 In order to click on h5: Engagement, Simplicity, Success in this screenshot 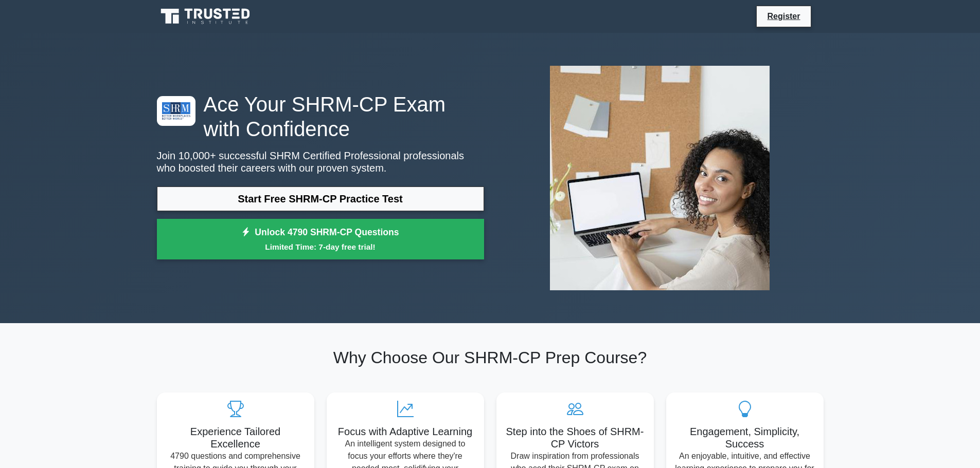, I will do `click(745, 437)`.